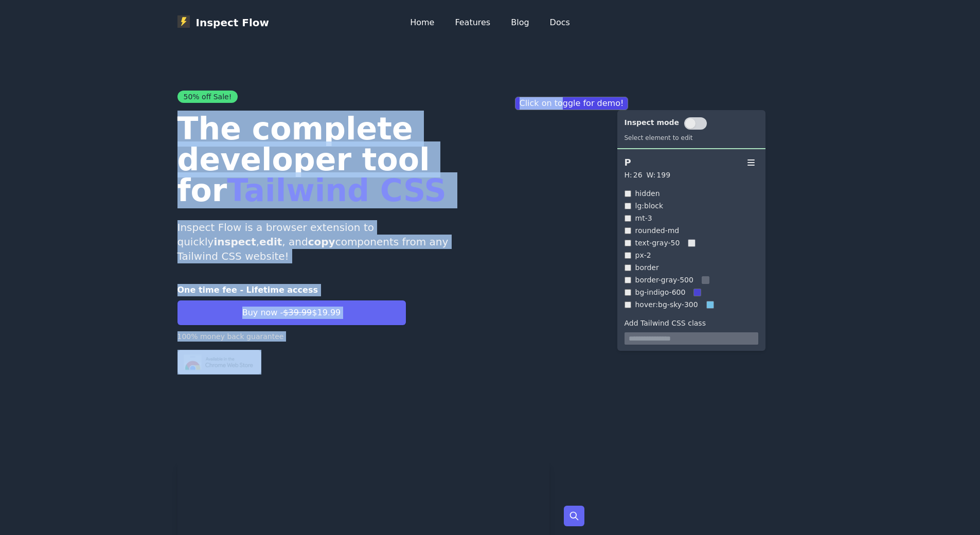  What do you see at coordinates (628, 175) in the screenshot?
I see `p: H:` at bounding box center [628, 175].